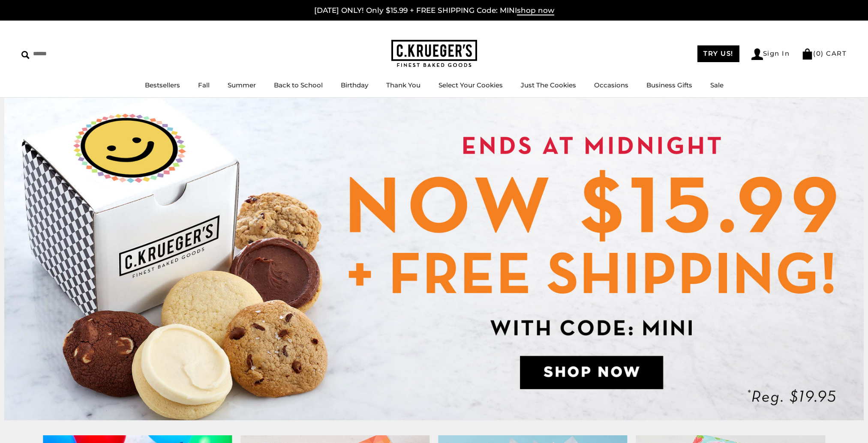 Image resolution: width=868 pixels, height=443 pixels. What do you see at coordinates (73, 53) in the screenshot?
I see `input: Search` at bounding box center [73, 53].